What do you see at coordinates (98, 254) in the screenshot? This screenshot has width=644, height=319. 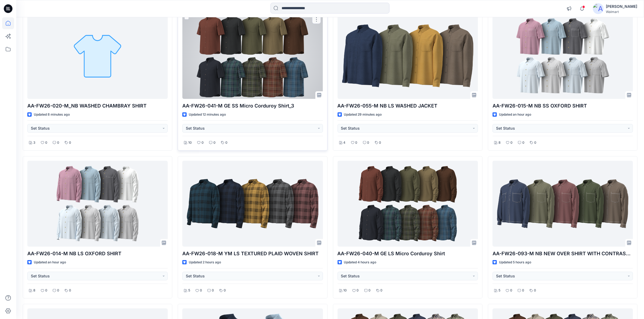 I see `p: AA-FW26-014-M NB LS OXFORD SHIRT` at bounding box center [98, 254].